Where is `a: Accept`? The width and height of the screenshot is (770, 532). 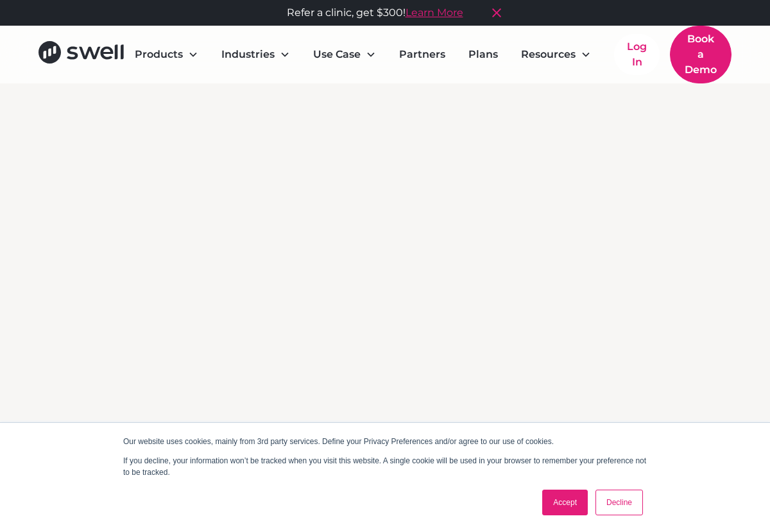
a: Accept is located at coordinates (565, 502).